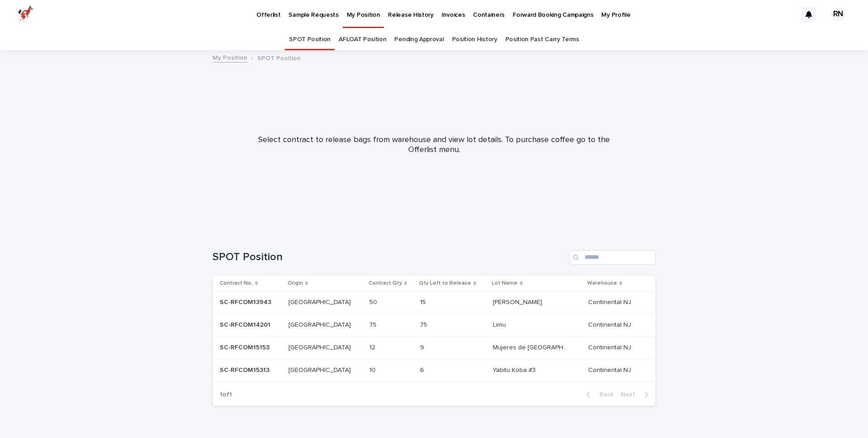  I want to click on button: Back, so click(598, 395).